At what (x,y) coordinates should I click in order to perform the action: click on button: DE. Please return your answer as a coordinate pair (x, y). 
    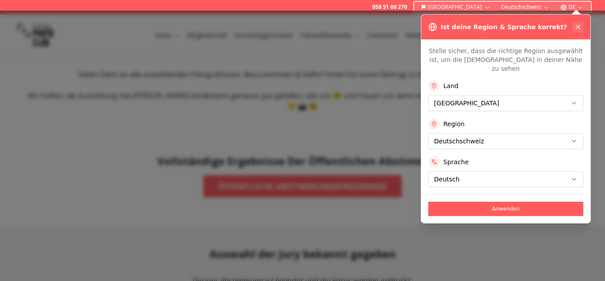
    Looking at the image, I should click on (572, 7).